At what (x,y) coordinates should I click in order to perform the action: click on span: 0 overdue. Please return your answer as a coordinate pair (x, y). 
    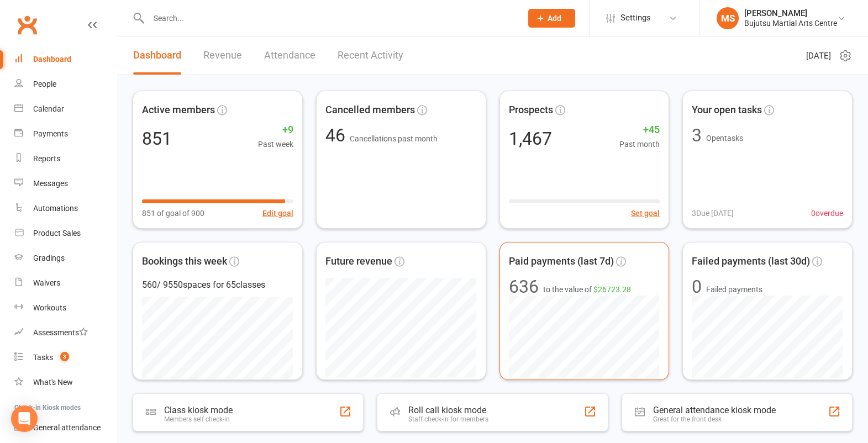
    Looking at the image, I should click on (828, 213).